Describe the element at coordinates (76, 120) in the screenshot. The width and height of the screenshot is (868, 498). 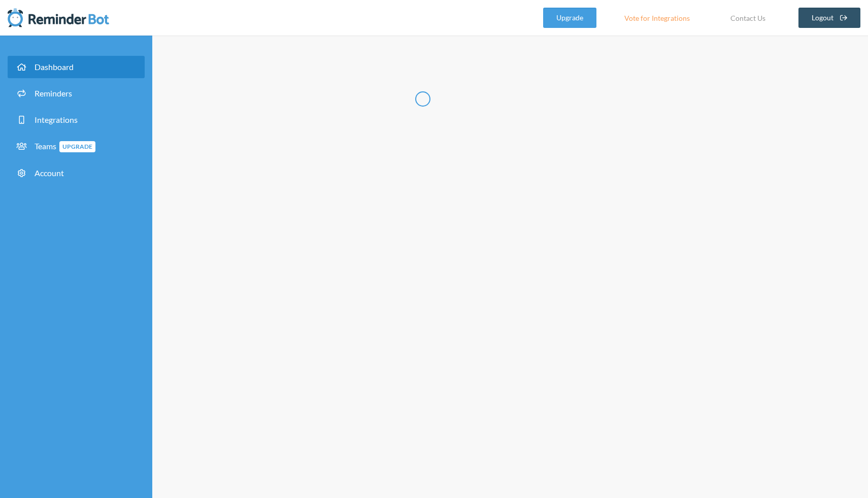
I see `a: Integrations` at that location.